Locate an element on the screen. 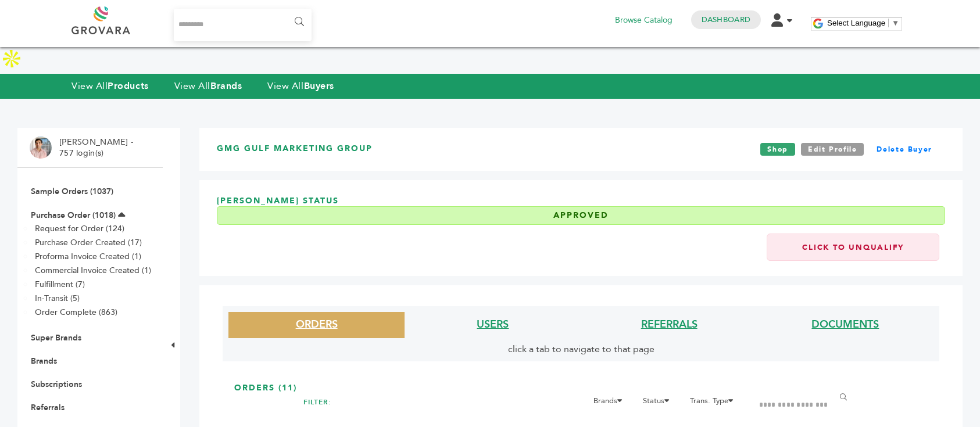  a: View AllProducts is located at coordinates (110, 86).